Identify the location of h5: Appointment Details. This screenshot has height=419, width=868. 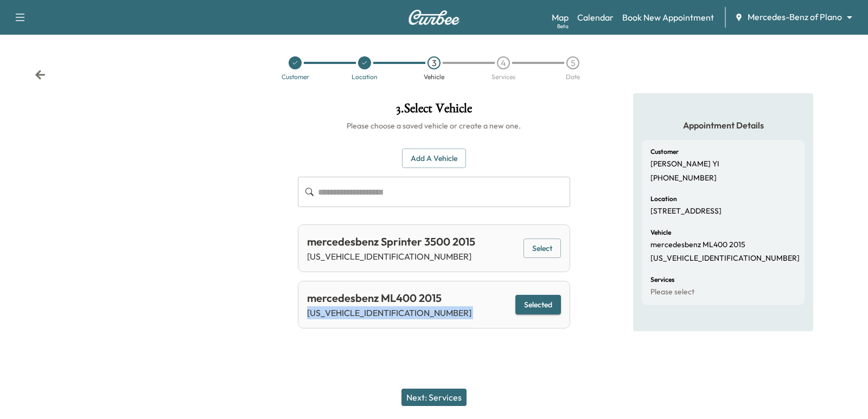
(723, 125).